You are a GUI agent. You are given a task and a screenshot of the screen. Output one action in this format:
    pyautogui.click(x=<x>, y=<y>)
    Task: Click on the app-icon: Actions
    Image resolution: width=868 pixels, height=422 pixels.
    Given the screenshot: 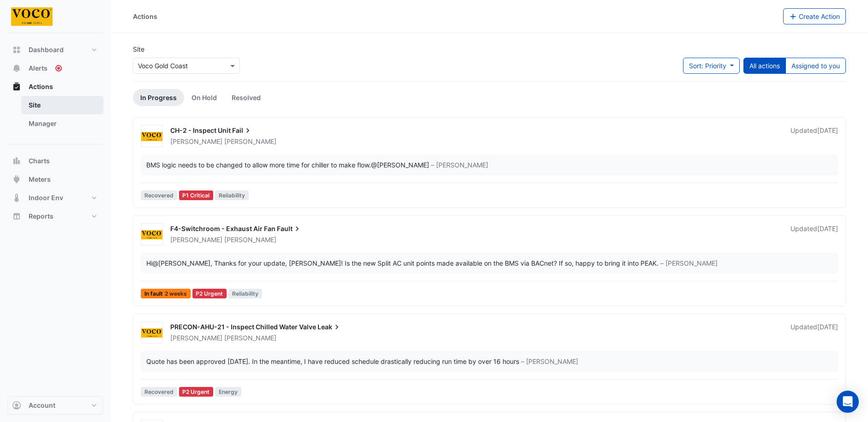 What is the action you would take?
    pyautogui.click(x=17, y=87)
    